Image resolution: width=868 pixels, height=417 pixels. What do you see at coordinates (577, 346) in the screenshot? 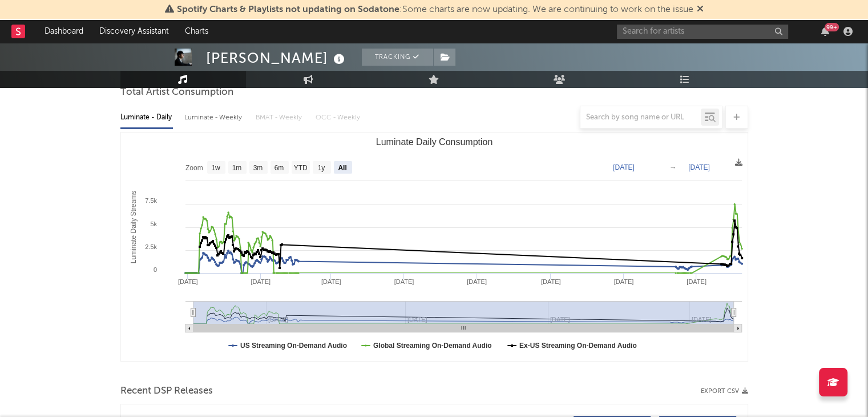
I see `text: Ex-US Streaming On-Demand Audio` at bounding box center [577, 346].